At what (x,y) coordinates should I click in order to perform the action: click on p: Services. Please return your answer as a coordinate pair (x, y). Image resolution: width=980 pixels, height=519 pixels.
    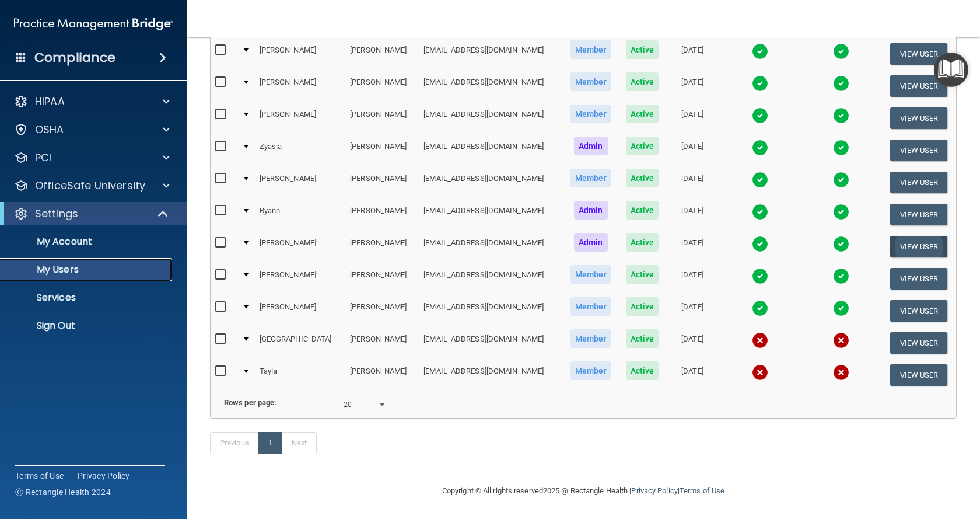
    Looking at the image, I should click on (87, 297).